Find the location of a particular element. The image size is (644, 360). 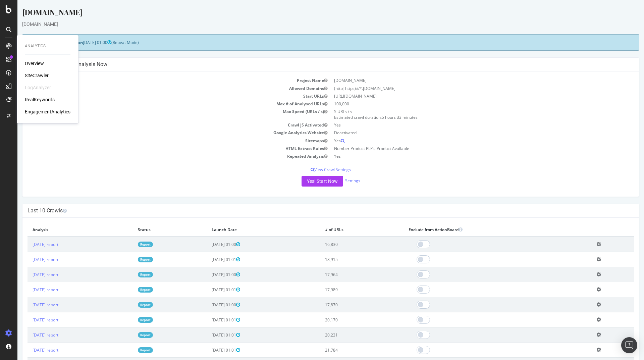

a: Settings is located at coordinates (335, 180).